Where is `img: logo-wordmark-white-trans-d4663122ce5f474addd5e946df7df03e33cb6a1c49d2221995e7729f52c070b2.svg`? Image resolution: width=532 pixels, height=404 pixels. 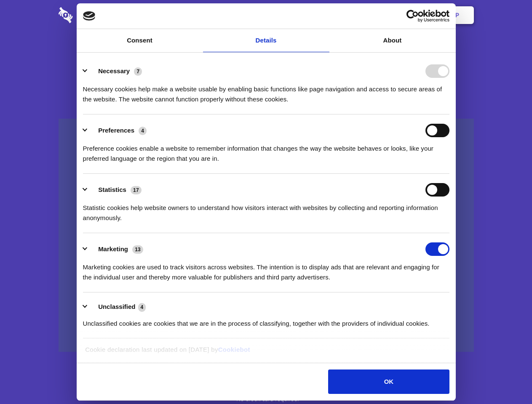 img: logo-wordmark-white-trans-d4663122ce5f474addd5e946df7df03e33cb6a1c49d2221995e7729f52c070b2.svg is located at coordinates (95, 15).